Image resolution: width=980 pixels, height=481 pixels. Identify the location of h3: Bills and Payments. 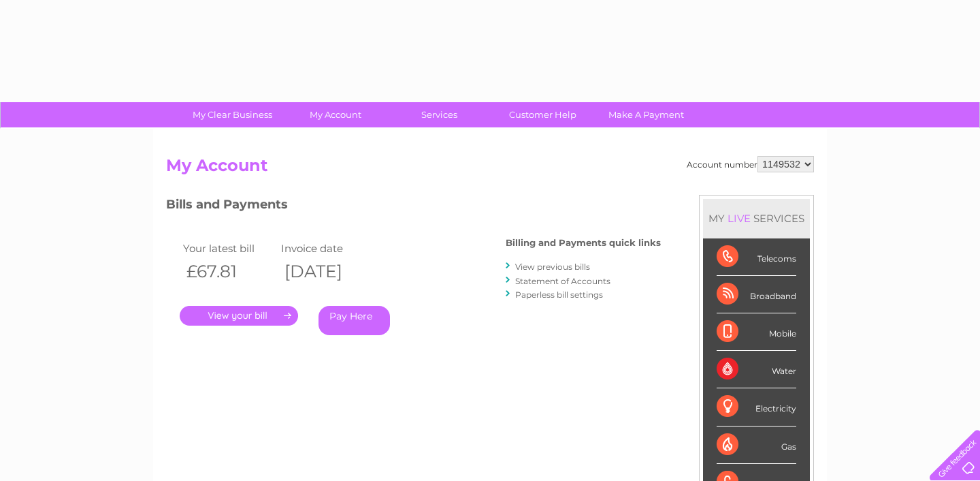
(413, 206).